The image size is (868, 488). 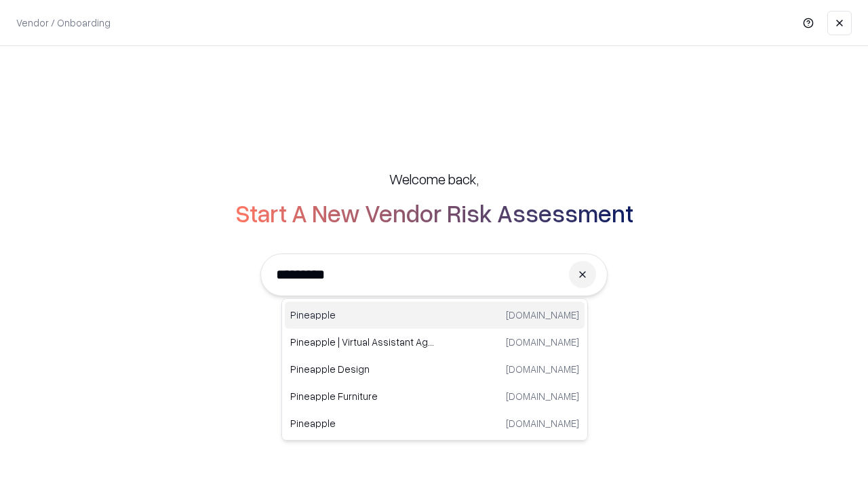 I want to click on p: Vendor / Onboarding, so click(x=63, y=22).